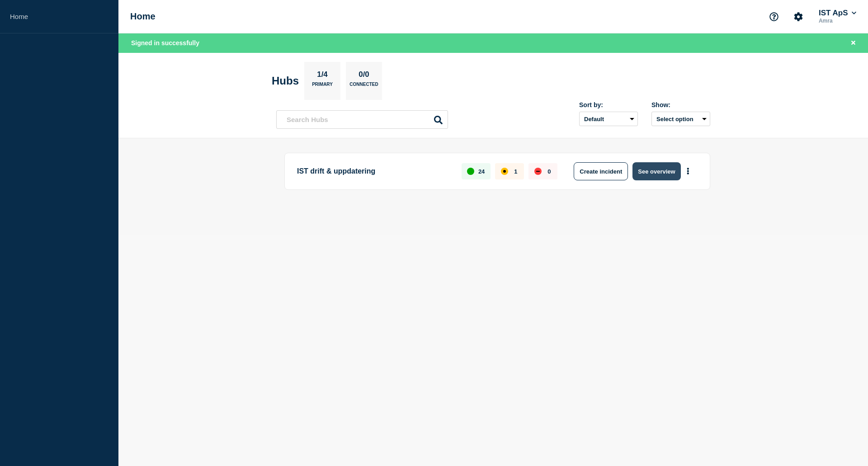 The width and height of the screenshot is (868, 466). I want to click on button: Select option, so click(681, 119).